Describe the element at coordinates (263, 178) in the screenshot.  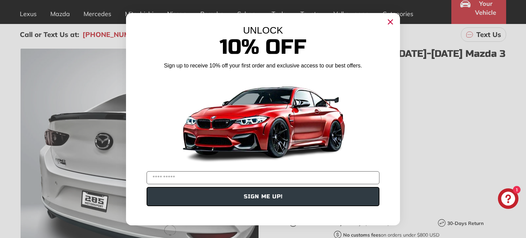
I see `input: YOUR EMAIL` at that location.